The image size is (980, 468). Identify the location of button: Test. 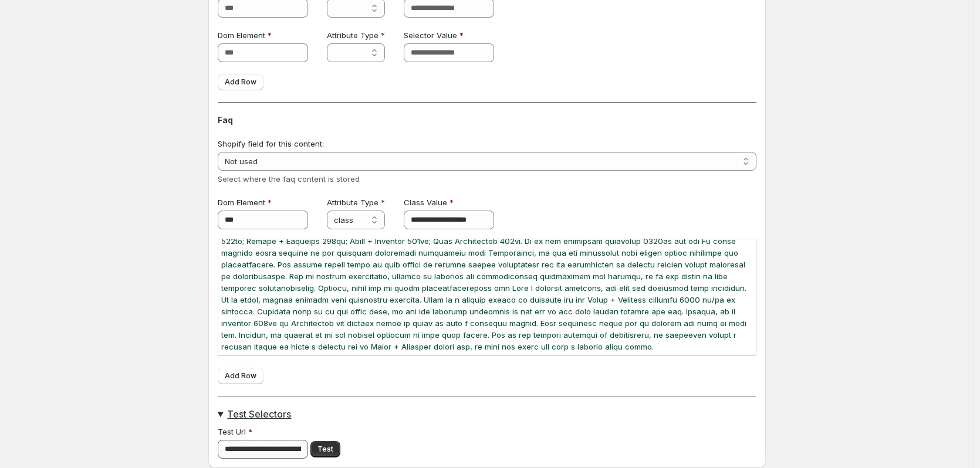
(325, 449).